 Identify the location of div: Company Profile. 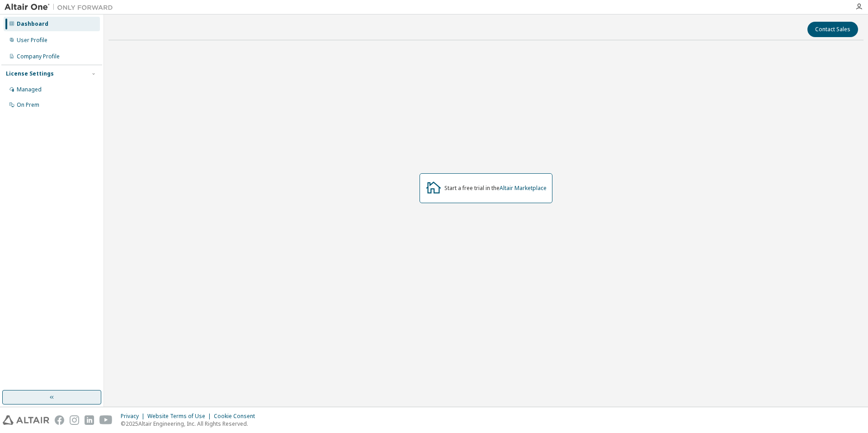
(38, 57).